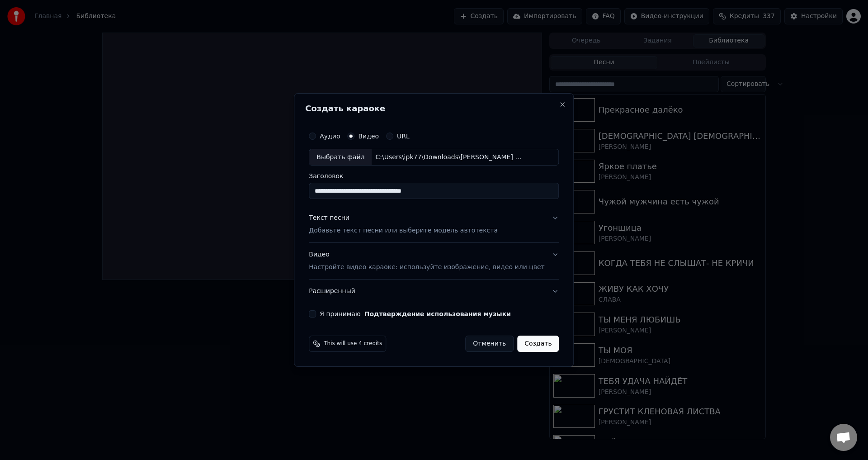 This screenshot has height=460, width=868. Describe the element at coordinates (329, 136) in the screenshot. I see `label: Аудио` at that location.